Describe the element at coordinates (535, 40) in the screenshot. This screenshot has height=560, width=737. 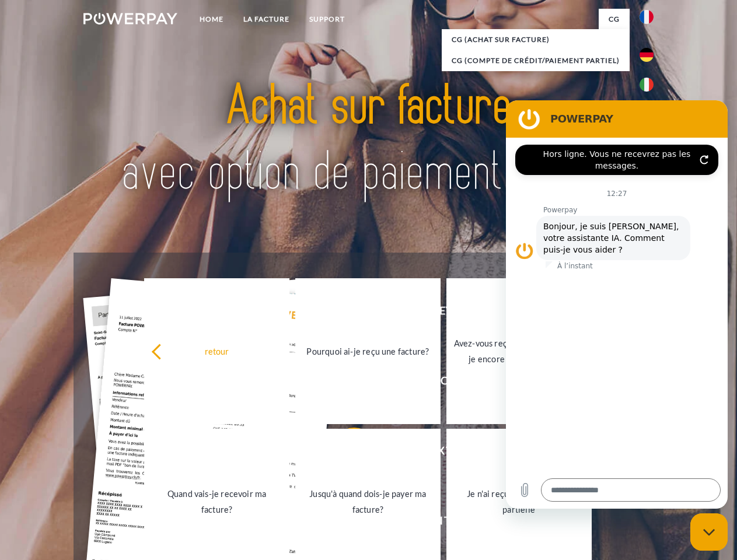
I see `a: CG (achat sur facture)` at that location.